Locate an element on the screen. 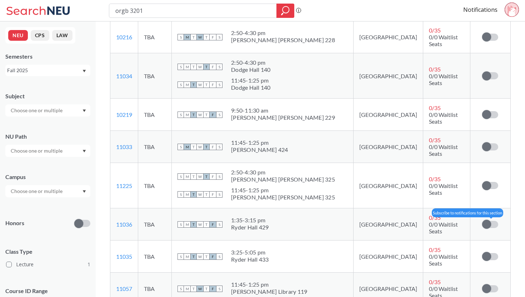 The width and height of the screenshot is (525, 297). span: Class Type is located at coordinates (48, 252).